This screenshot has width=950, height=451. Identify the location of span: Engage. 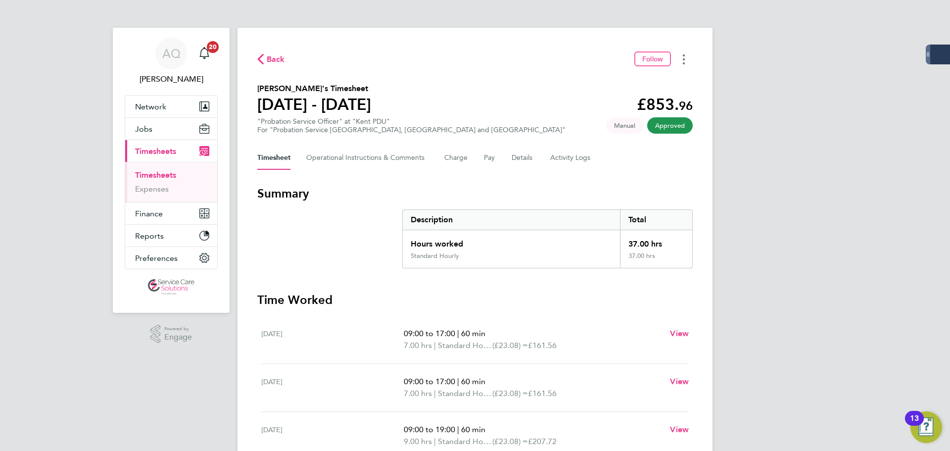
(178, 337).